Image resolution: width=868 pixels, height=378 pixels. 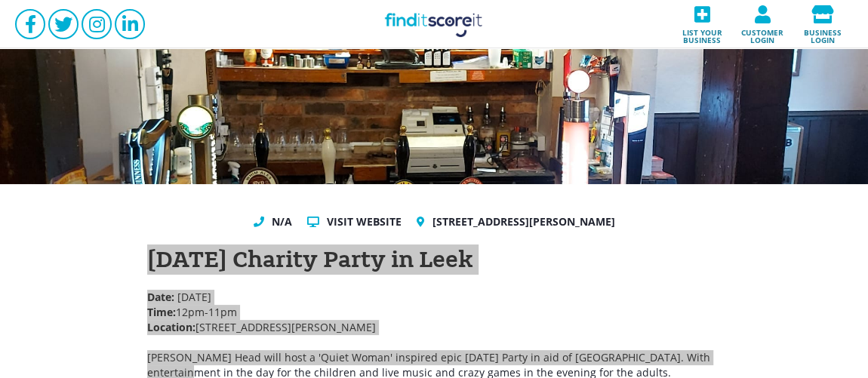 What do you see at coordinates (162, 312) in the screenshot?
I see `strong: Time:` at bounding box center [162, 312].